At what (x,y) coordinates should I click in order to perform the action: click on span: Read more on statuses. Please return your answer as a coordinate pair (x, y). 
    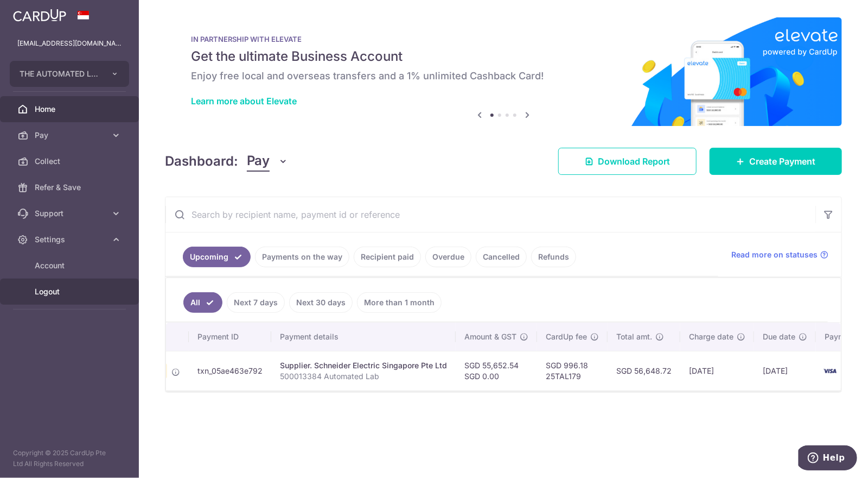
    Looking at the image, I should click on (775, 255).